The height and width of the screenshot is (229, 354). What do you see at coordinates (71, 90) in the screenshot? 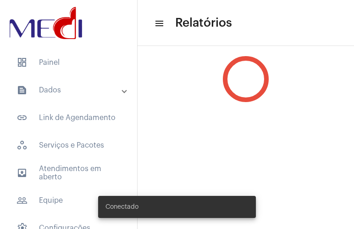
I see `mat-expansion-panel-header: sidenav iconDados` at bounding box center [71, 90].